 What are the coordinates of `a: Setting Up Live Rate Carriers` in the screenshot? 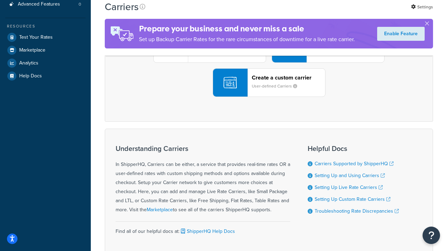 It's located at (348, 187).